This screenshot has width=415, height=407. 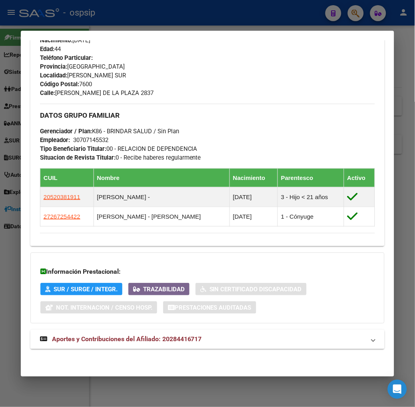 I want to click on strong: Teléfono Particular:, so click(x=66, y=58).